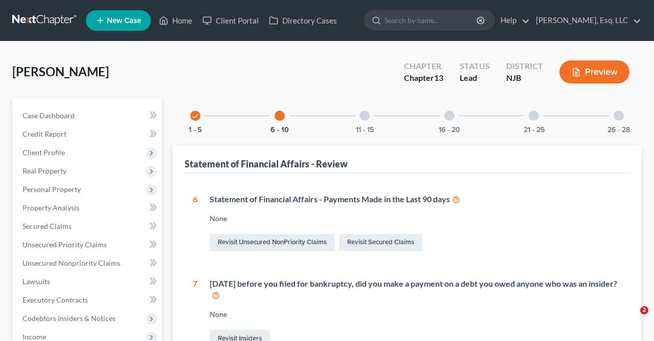 The height and width of the screenshot is (341, 654). I want to click on span: New Case, so click(124, 20).